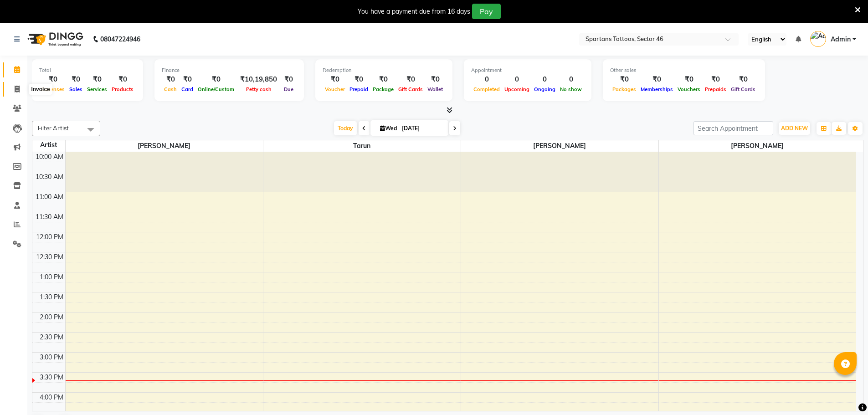 The width and height of the screenshot is (868, 415). I want to click on div: 4:00 PM, so click(52, 397).